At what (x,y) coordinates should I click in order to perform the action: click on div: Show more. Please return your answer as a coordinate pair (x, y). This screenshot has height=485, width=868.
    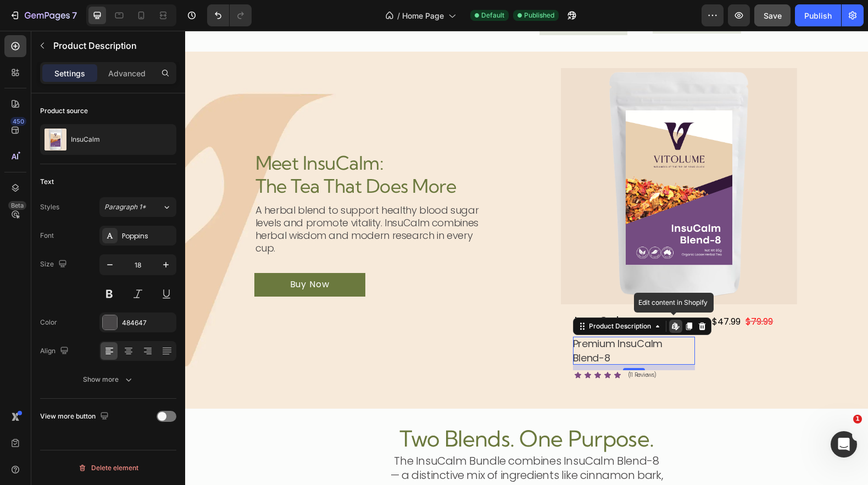
    Looking at the image, I should click on (108, 380).